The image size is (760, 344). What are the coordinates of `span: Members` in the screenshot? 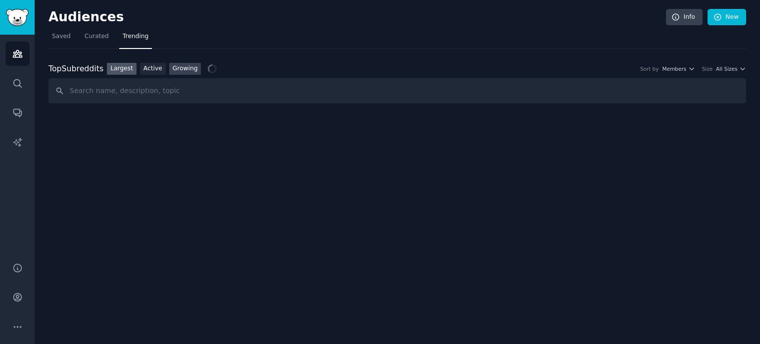 It's located at (674, 69).